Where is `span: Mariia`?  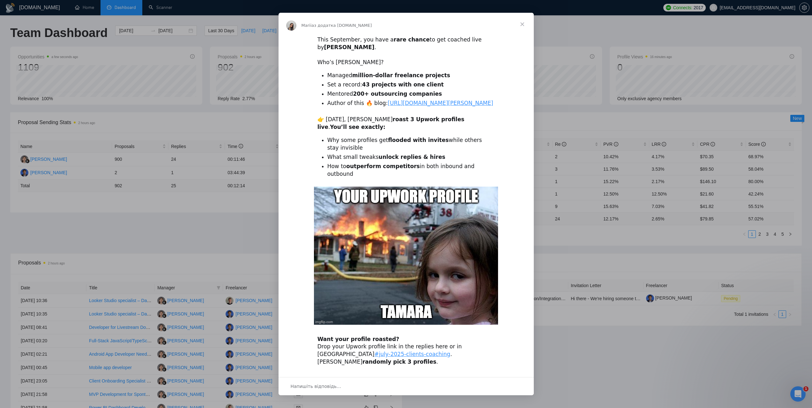
span: Mariia is located at coordinates (308, 25).